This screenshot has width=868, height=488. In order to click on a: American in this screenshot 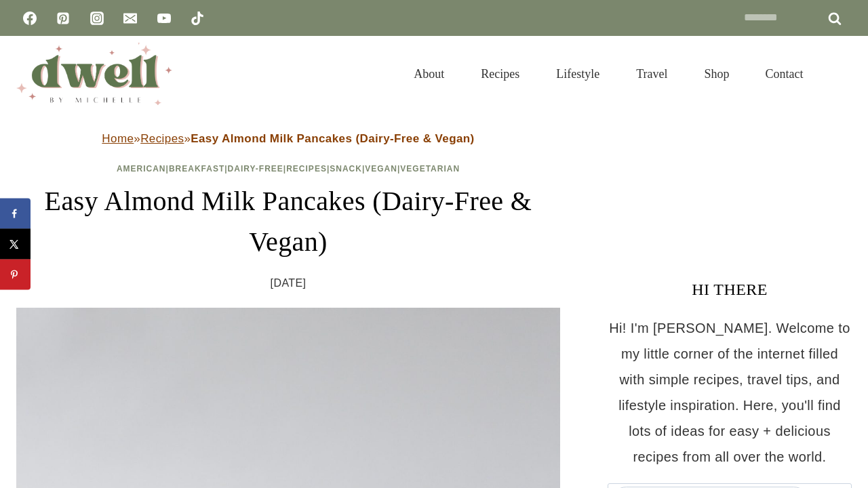, I will do `click(141, 169)`.